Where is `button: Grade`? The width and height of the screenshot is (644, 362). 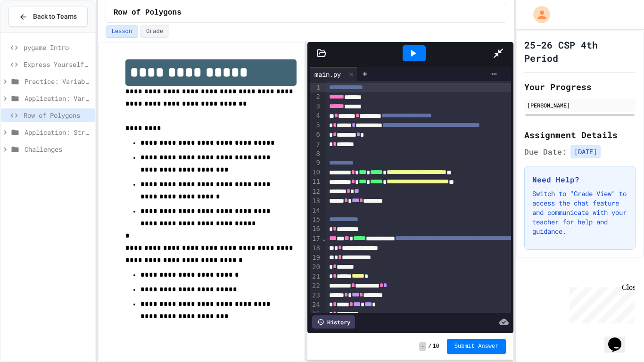 button: Grade is located at coordinates (155, 32).